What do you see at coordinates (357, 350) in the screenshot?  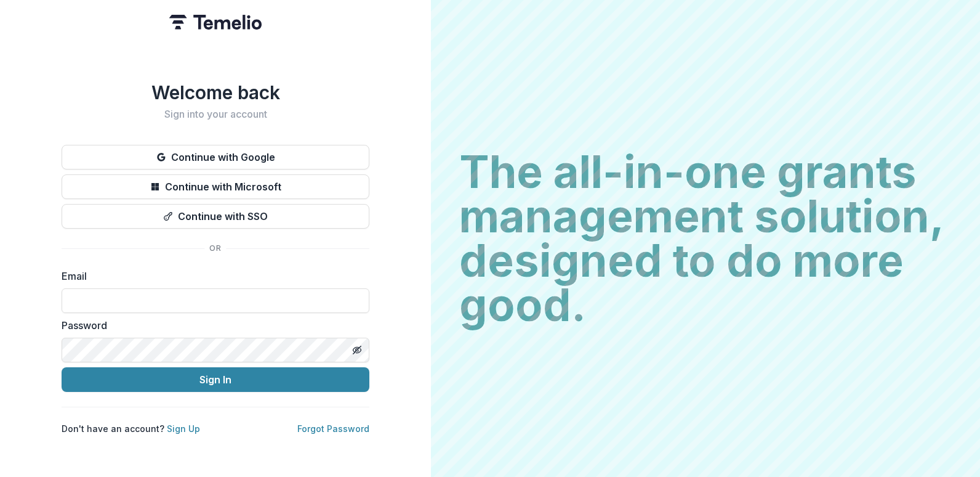 I see `button: Toggle password visibility` at bounding box center [357, 350].